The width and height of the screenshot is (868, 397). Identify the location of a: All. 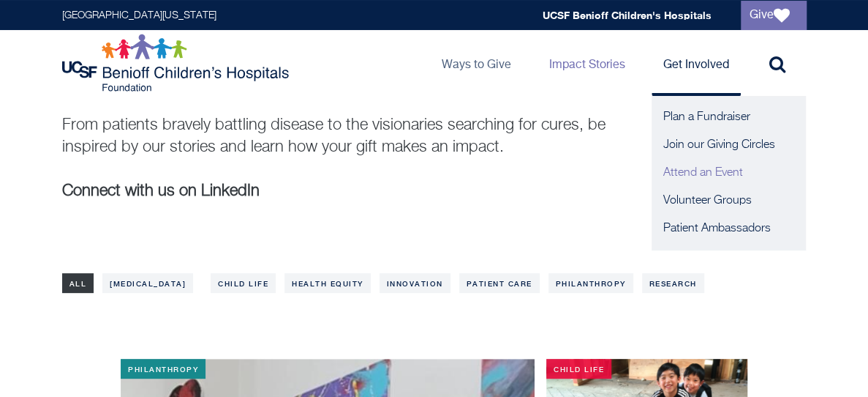
(78, 282).